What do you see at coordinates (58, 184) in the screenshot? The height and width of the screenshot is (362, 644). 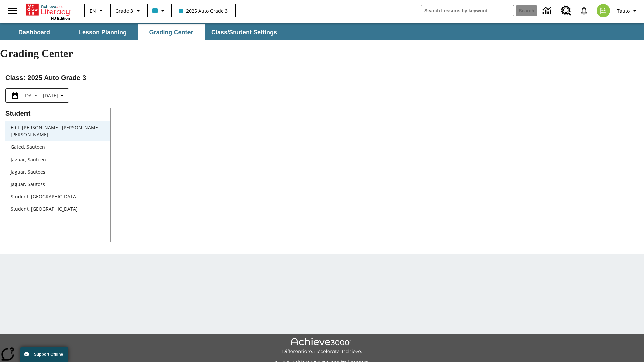 I see `div: Jaguar, Sautoss` at bounding box center [58, 184].